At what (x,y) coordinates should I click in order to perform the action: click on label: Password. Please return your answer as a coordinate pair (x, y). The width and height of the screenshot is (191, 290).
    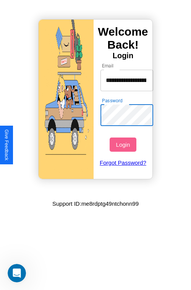
    Looking at the image, I should click on (112, 100).